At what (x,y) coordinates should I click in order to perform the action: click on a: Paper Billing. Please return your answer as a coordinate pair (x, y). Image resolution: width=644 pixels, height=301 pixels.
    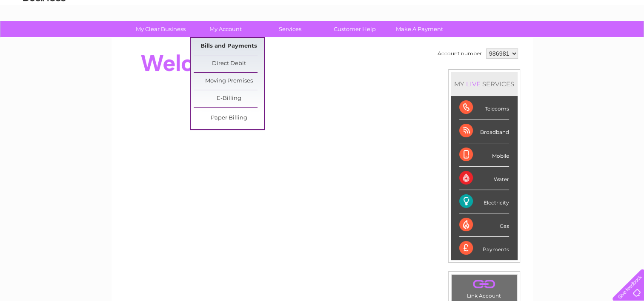
    Looking at the image, I should click on (229, 118).